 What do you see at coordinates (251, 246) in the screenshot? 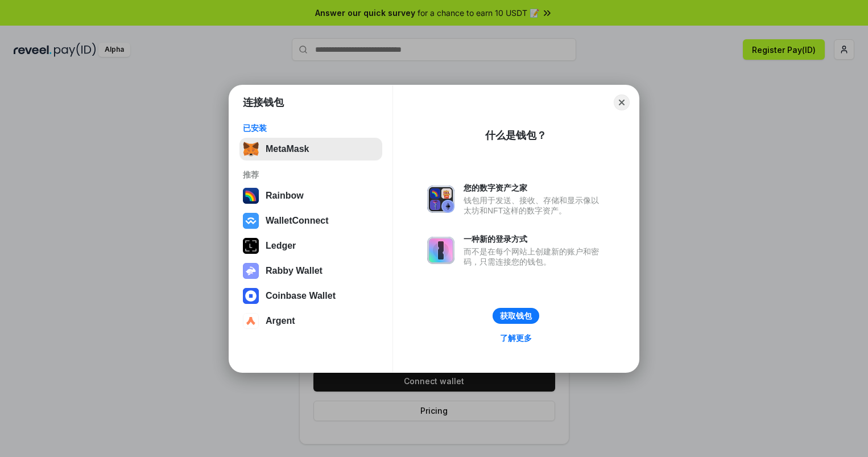
I see `img: svg+xml,%3Csvg%20xmlns%3D%22http%3A%2F%2Fwww.w3.org%2F2000%2Fsvg%22%20width%3D%2228%22%20height%3...` at bounding box center [251, 246].